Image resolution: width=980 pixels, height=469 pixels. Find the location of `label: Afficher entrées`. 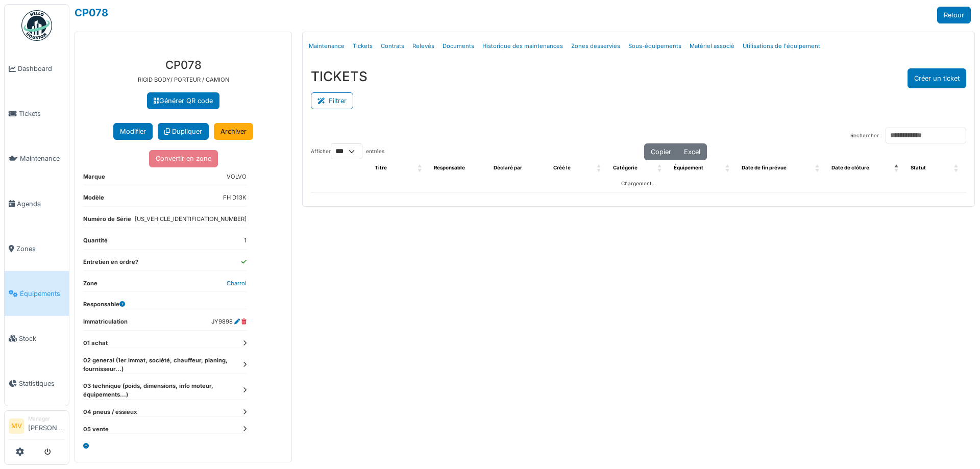

label: Afficher entrées is located at coordinates (347, 151).